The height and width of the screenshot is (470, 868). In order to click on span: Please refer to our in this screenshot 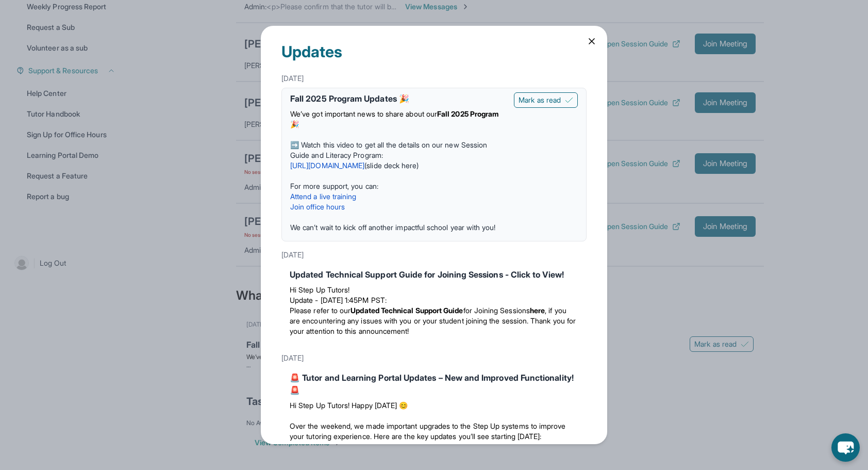, I will do `click(320, 310)`.